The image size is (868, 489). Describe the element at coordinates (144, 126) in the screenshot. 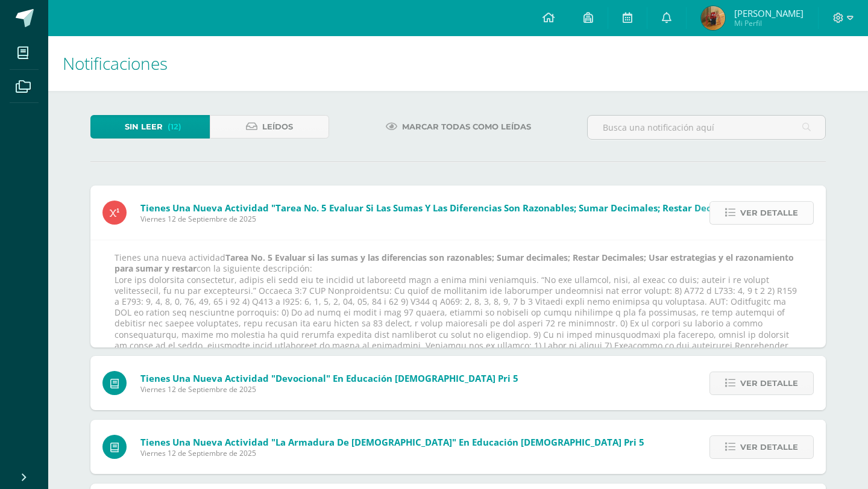

I see `span: Sin leer` at that location.